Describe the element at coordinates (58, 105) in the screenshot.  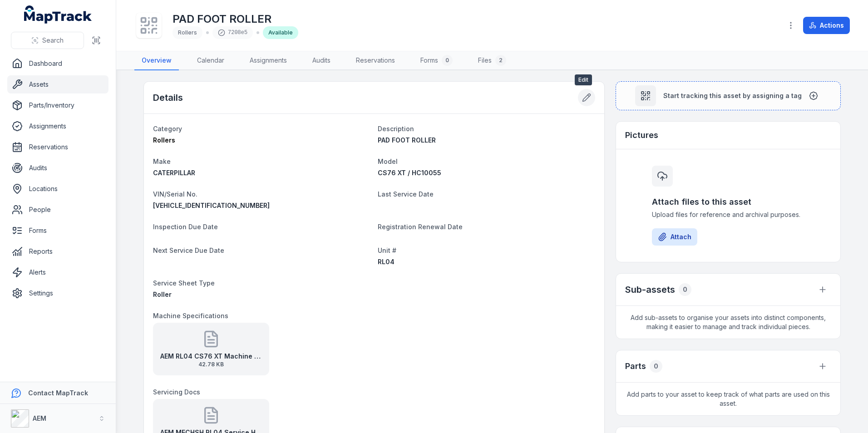
I see `a: Parts/Inventory` at that location.